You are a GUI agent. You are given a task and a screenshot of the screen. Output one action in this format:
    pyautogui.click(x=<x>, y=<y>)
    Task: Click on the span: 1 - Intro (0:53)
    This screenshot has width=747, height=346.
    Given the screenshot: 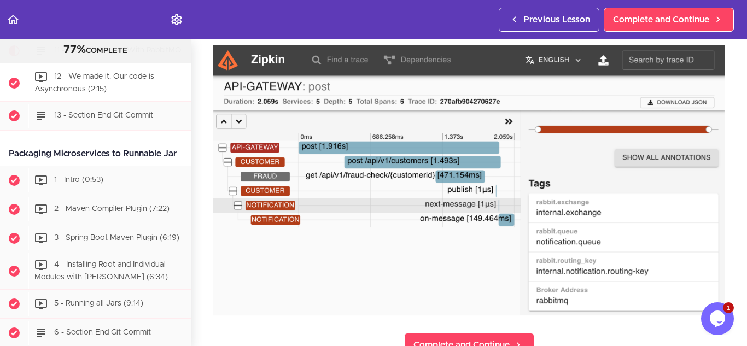 What is the action you would take?
    pyautogui.click(x=79, y=180)
    